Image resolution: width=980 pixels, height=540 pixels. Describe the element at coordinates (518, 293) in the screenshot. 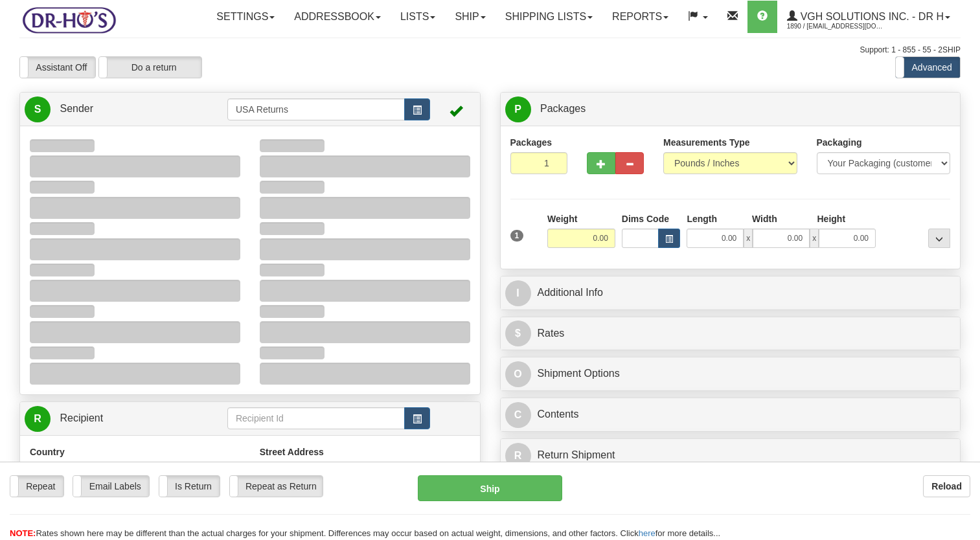

I see `span: I` at that location.